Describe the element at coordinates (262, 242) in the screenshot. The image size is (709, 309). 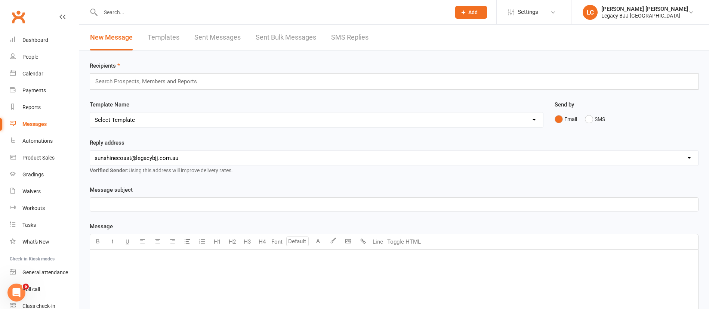
I see `button: H4` at that location.